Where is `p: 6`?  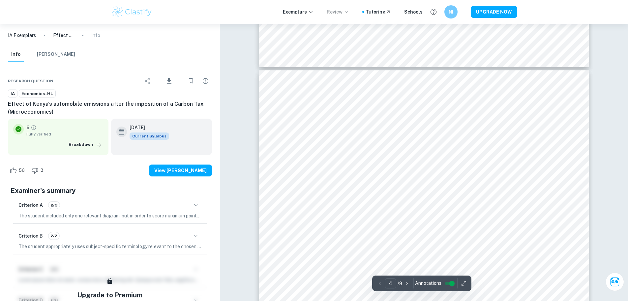
p: 6 is located at coordinates (28, 127).